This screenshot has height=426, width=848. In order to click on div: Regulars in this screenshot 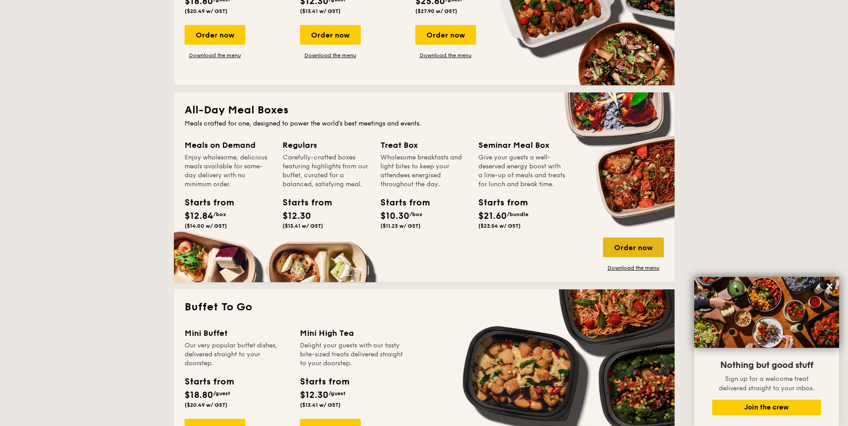, I will do `click(326, 145)`.